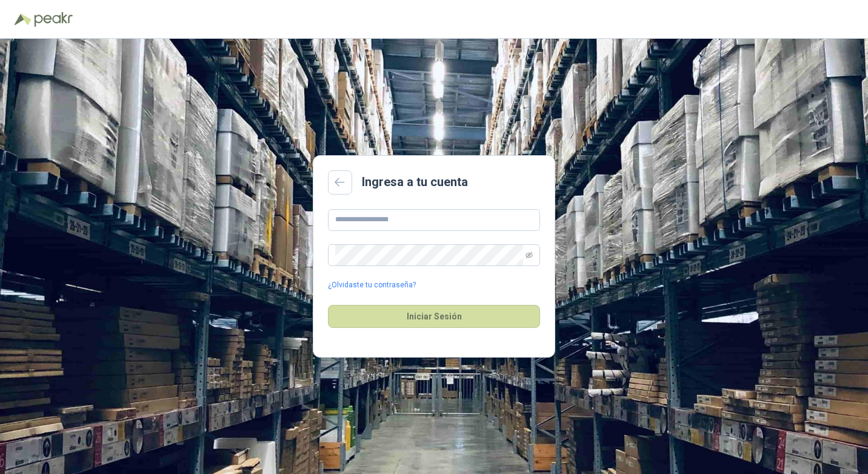 The width and height of the screenshot is (868, 474). Describe the element at coordinates (434, 317) in the screenshot. I see `button: Iniciar Sesión` at that location.